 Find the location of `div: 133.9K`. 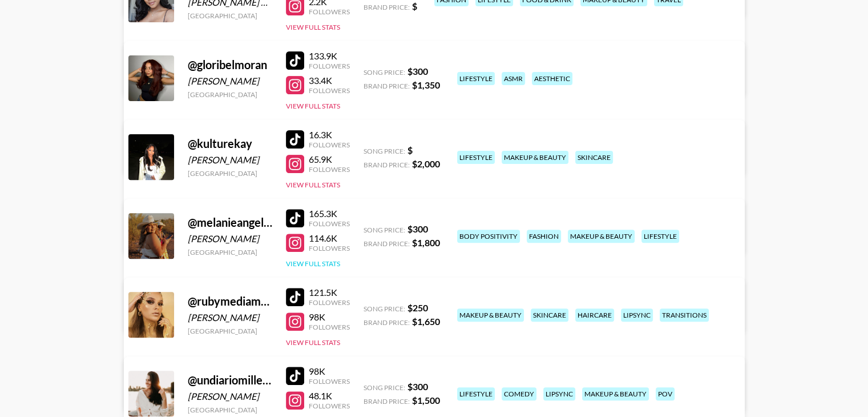

div: 133.9K is located at coordinates (329, 56).